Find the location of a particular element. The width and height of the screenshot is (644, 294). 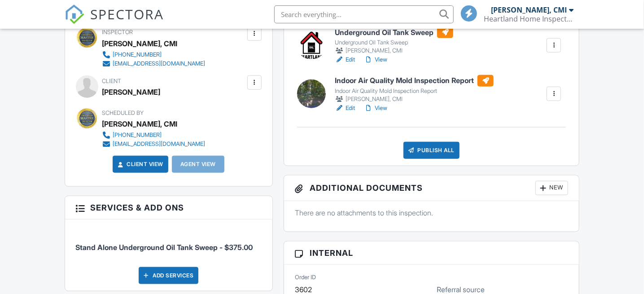

div: Underground Oil Tank Sweep is located at coordinates (394, 42).